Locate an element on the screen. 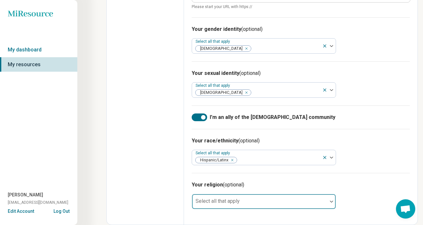  span: Please start your URL with https:// is located at coordinates (300, 7).